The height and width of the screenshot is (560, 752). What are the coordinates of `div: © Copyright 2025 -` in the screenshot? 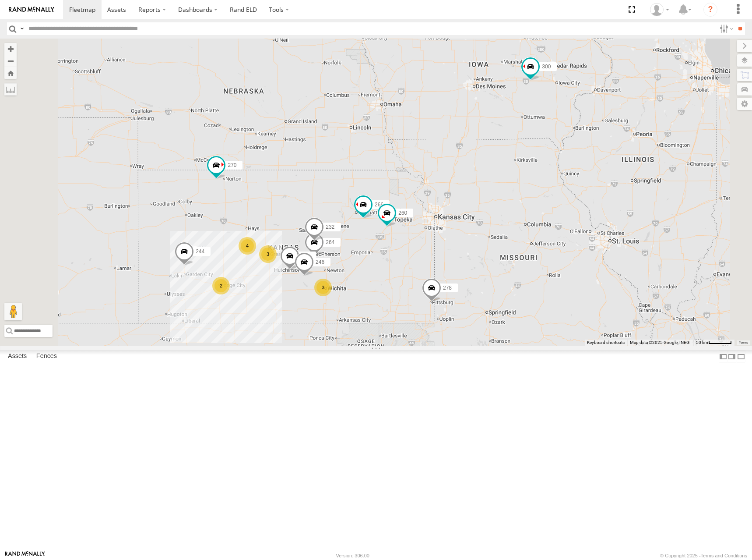 It's located at (703, 555).